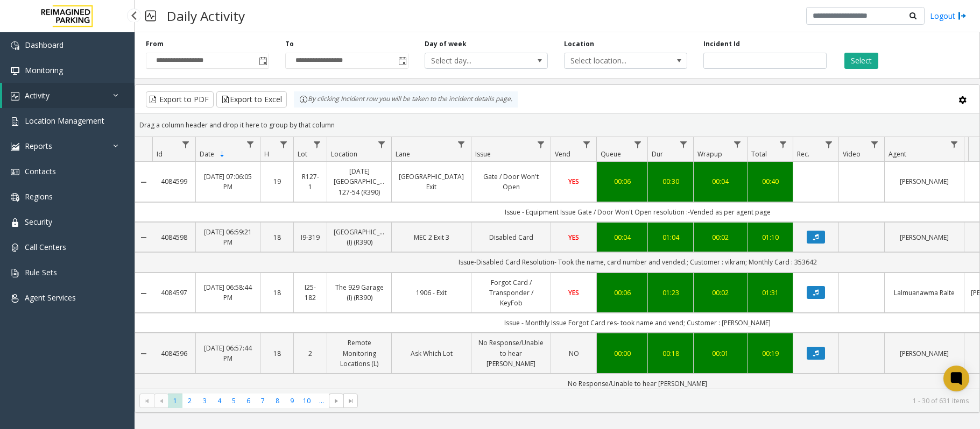 This screenshot has width=980, height=429. I want to click on span: NO, so click(574, 353).